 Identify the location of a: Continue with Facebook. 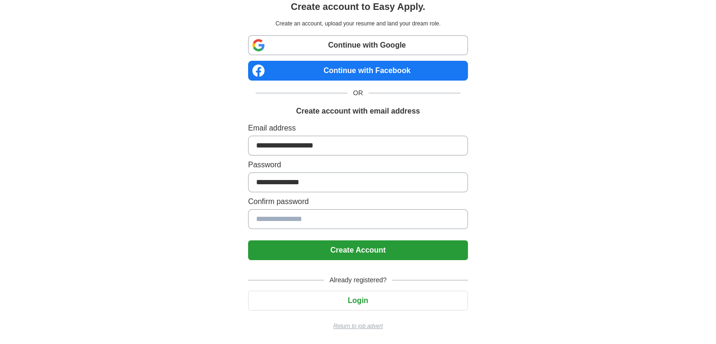
(358, 71).